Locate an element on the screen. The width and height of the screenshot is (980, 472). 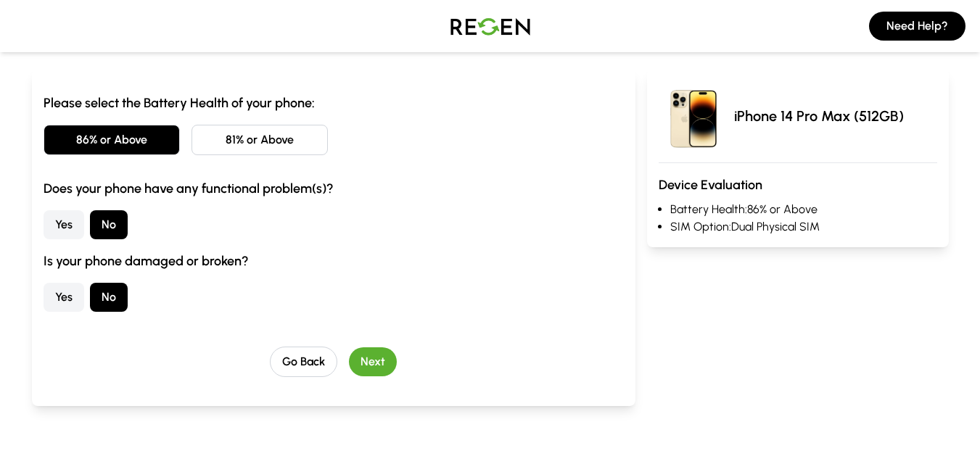
button: Next is located at coordinates (373, 362).